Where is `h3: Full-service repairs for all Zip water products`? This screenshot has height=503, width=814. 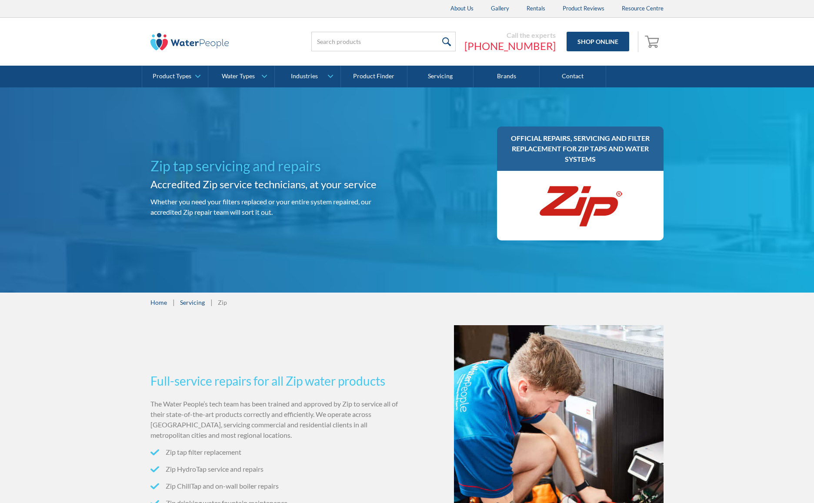
h3: Full-service repairs for all Zip water products is located at coordinates (277, 381).